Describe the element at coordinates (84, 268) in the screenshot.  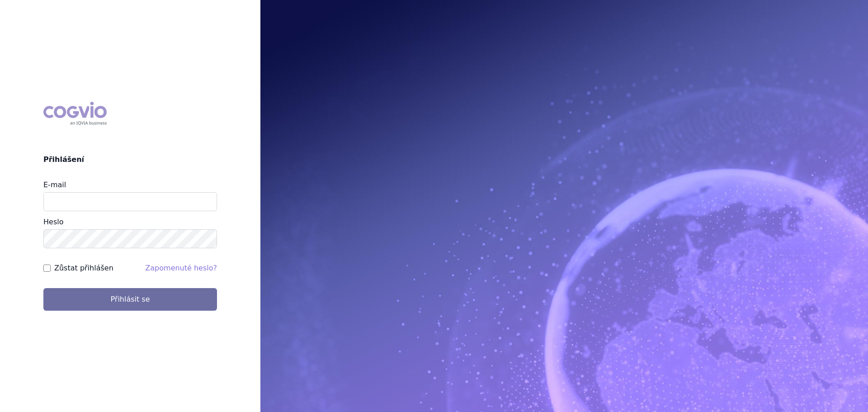
I see `label: Zůstat přihlášen` at that location.